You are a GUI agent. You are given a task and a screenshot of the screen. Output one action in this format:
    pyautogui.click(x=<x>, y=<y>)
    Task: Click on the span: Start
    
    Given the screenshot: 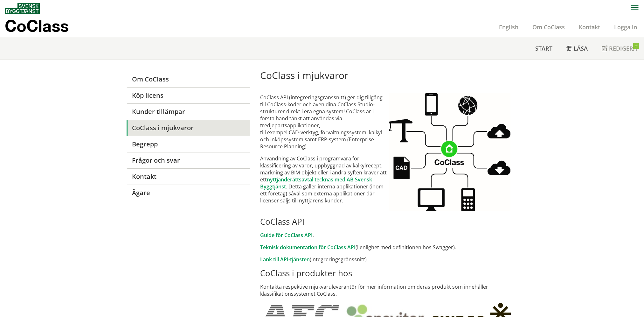 What is the action you would take?
    pyautogui.click(x=544, y=49)
    